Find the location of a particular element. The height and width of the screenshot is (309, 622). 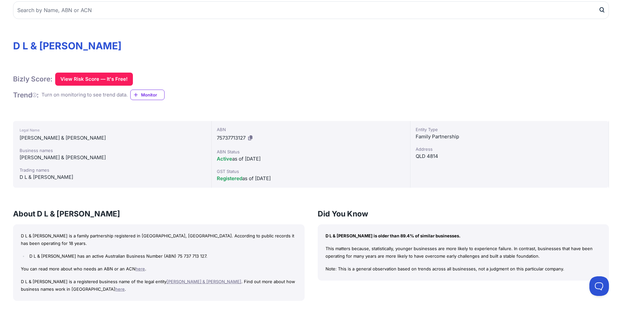

span: 75737713127 is located at coordinates (231, 138).